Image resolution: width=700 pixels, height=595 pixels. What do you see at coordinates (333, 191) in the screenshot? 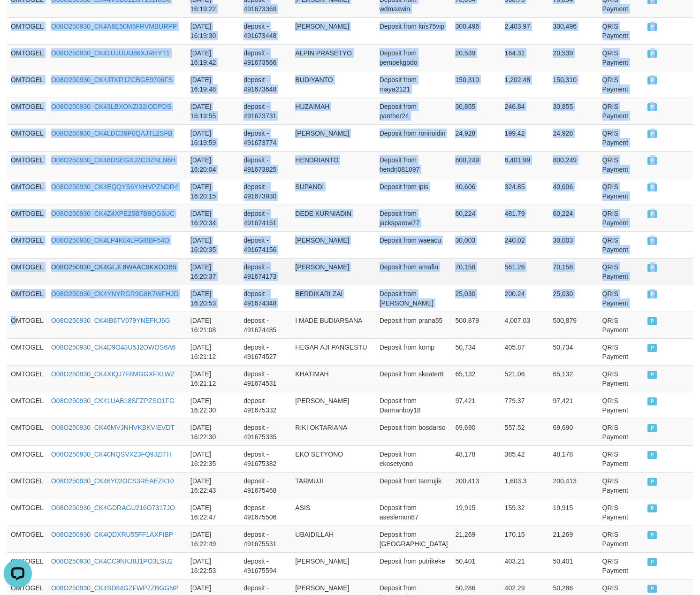
I see `td: SUPANDI` at bounding box center [333, 191].